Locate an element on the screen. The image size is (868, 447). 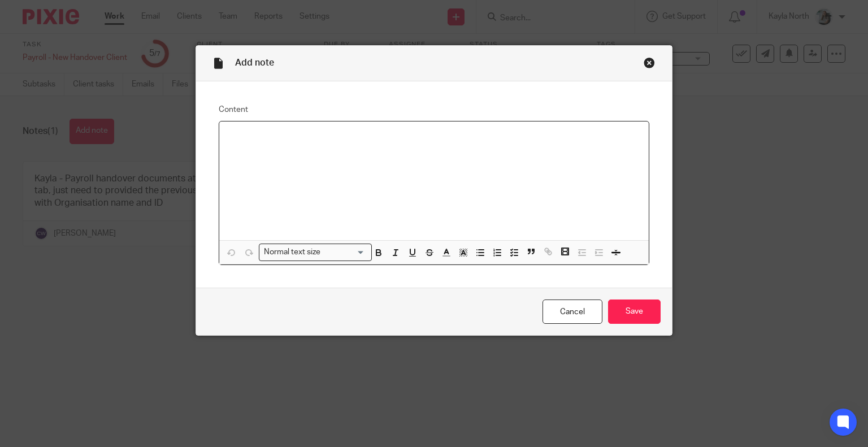
span: Normal text size is located at coordinates (292, 252).